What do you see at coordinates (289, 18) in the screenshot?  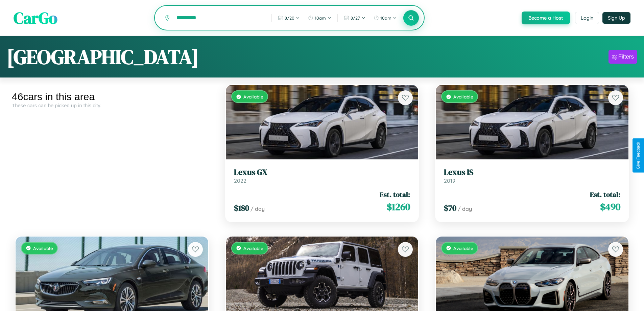 I see `span: 8 / 20` at bounding box center [289, 18].